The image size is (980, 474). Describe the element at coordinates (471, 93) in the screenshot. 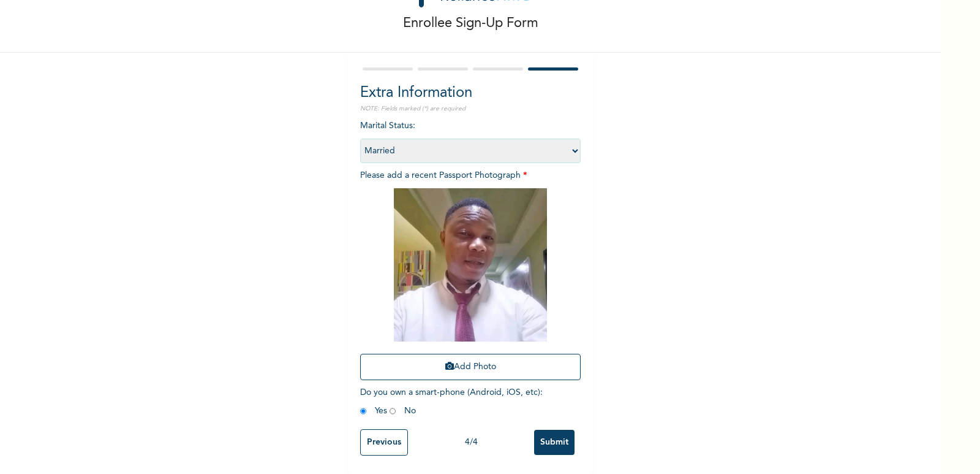

I see `h2: Extra Information` at that location.